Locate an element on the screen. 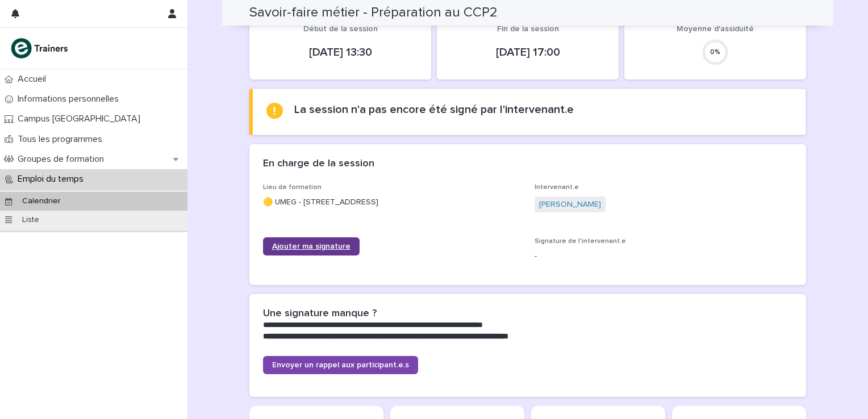 The height and width of the screenshot is (419, 868). span: Début de la session is located at coordinates (340, 29).